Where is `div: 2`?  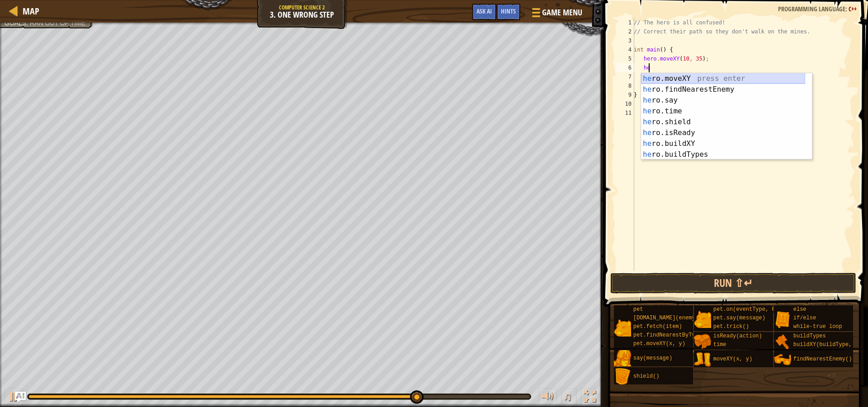
div: 2 is located at coordinates (625, 32).